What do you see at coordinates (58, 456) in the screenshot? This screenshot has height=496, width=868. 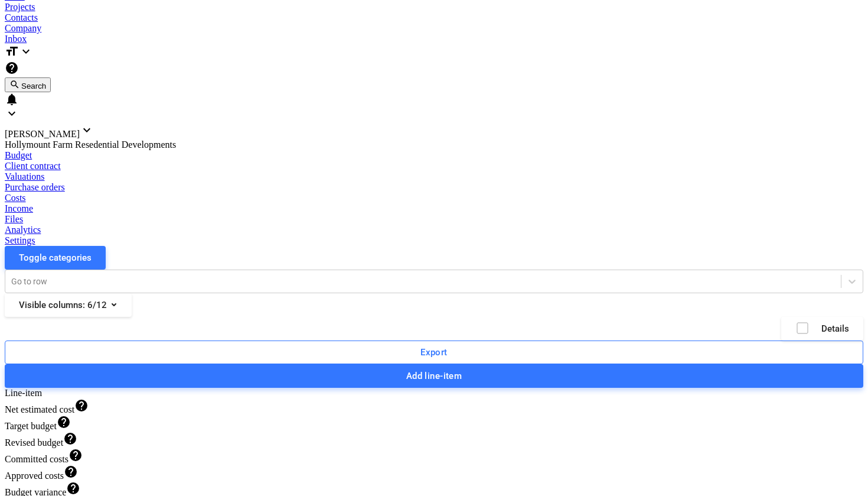 I see `div: Committed costs` at bounding box center [58, 456].